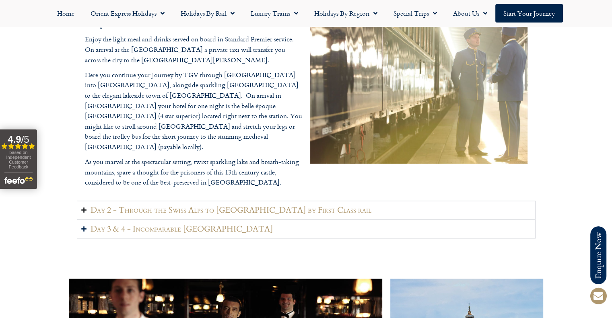  Describe the element at coordinates (415, 13) in the screenshot. I see `a: Special Trips` at that location.